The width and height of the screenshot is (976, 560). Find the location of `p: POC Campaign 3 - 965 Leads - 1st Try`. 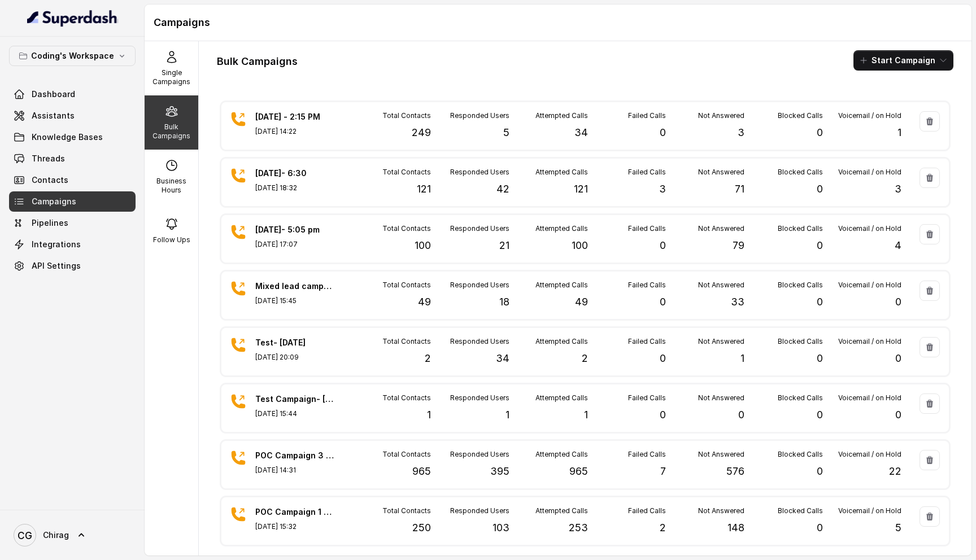

p: POC Campaign 3 - 965 Leads - 1st Try is located at coordinates (295, 456).